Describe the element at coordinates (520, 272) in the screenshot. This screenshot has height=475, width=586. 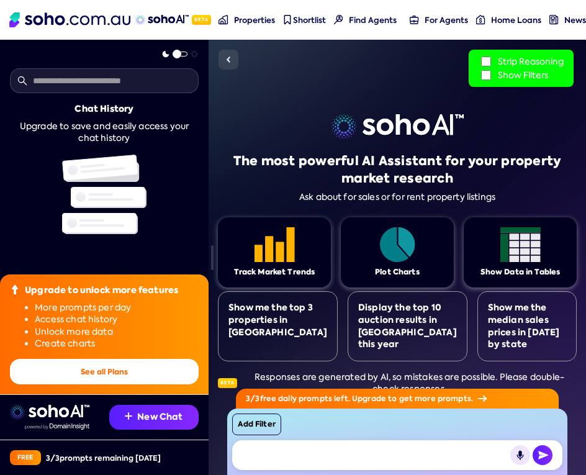
I see `div: Show Data in Tables` at that location.